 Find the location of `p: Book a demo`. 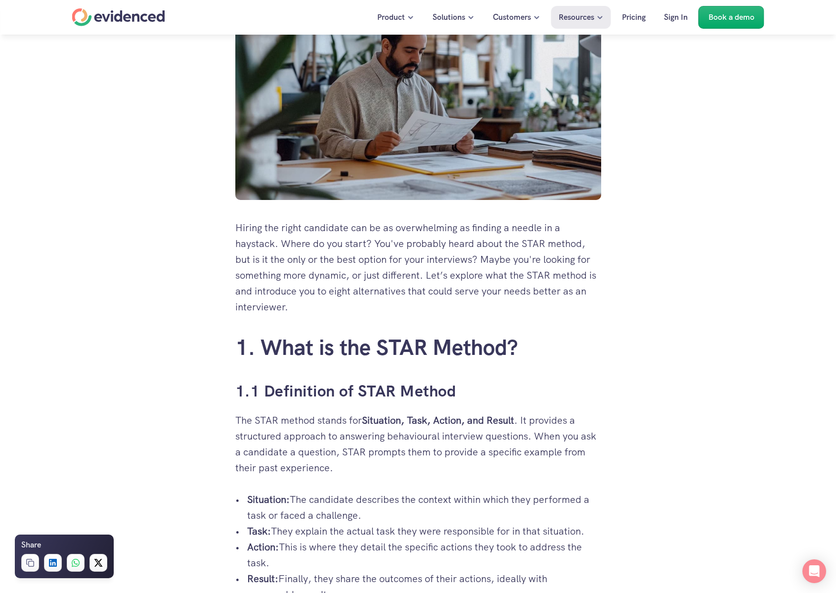

p: Book a demo is located at coordinates (732, 17).